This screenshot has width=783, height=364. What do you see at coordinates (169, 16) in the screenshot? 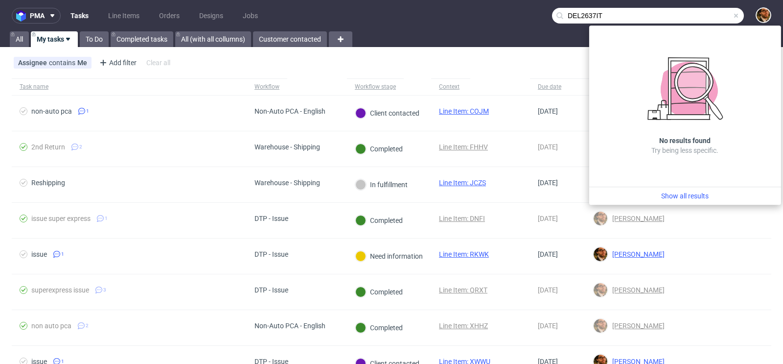
I see `a: Orders` at bounding box center [169, 16].